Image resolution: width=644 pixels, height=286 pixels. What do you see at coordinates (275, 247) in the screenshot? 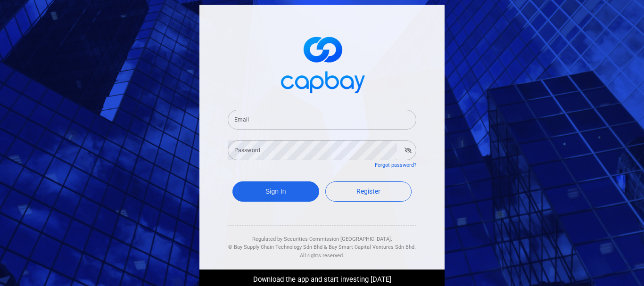
I see `span: © Bay Supply Chain Technology Sdn Bhd` at bounding box center [275, 247].